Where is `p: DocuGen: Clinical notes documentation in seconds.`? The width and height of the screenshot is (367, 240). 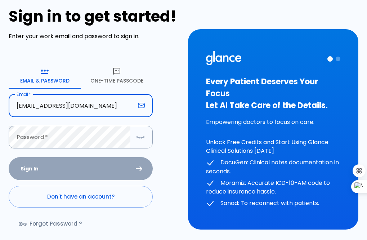 p: DocuGen: Clinical notes documentation in seconds. is located at coordinates (273, 167).